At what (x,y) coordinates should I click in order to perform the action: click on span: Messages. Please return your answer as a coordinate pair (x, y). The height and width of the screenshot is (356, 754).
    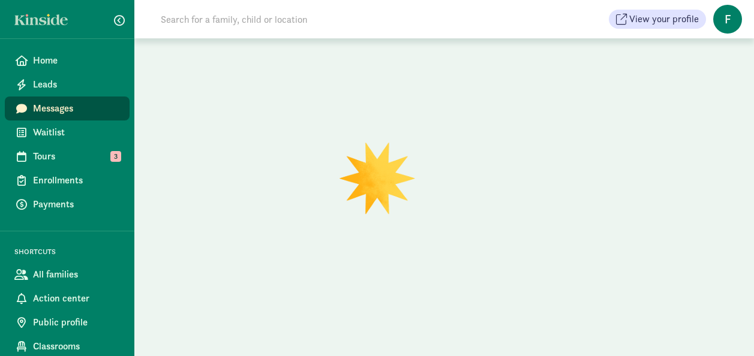
    Looking at the image, I should click on (76, 109).